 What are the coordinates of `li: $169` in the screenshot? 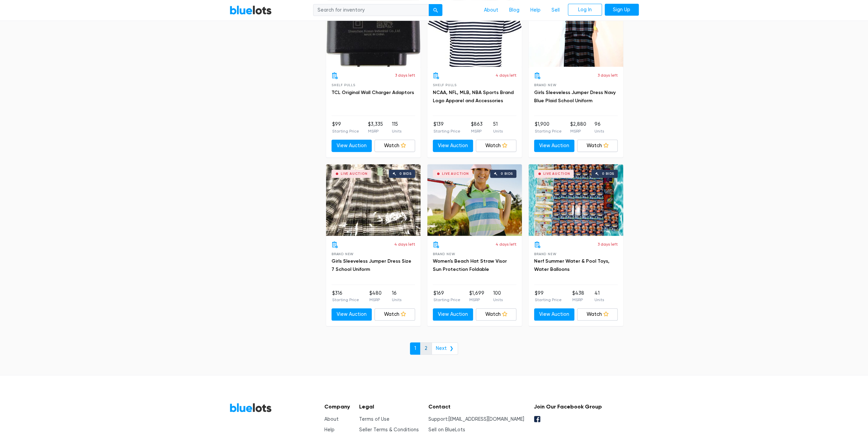 It's located at (447, 297).